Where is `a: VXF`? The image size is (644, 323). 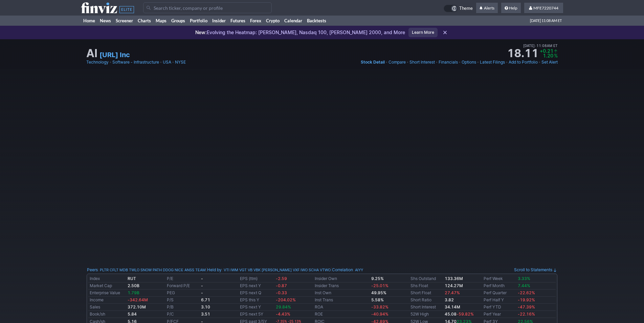
a: VXF is located at coordinates (296, 270).